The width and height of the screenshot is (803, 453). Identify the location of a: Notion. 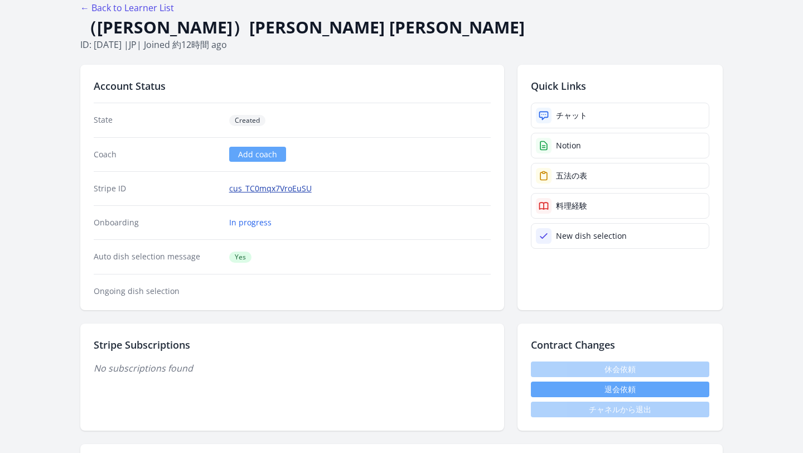
(620, 145).